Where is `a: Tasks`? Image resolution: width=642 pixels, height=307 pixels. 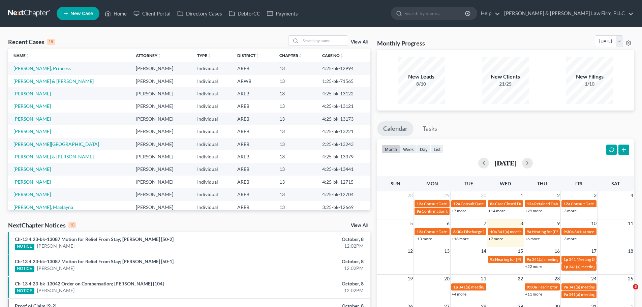
a: Tasks is located at coordinates (430, 129).